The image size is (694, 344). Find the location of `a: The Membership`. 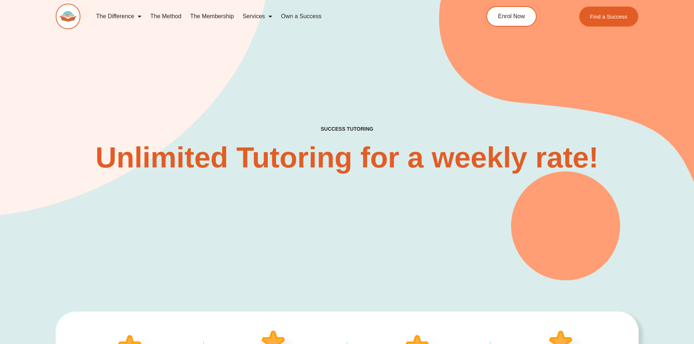

a: The Membership is located at coordinates (212, 16).